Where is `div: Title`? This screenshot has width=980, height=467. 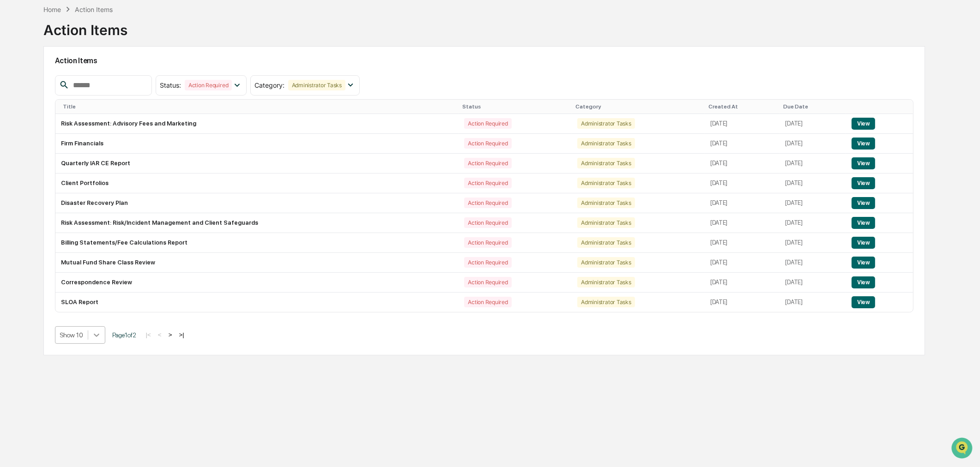
div: Title is located at coordinates (259, 107).